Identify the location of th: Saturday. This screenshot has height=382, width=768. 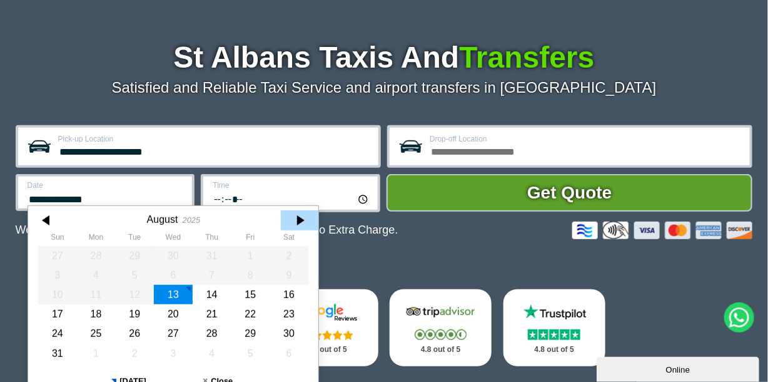
(289, 239).